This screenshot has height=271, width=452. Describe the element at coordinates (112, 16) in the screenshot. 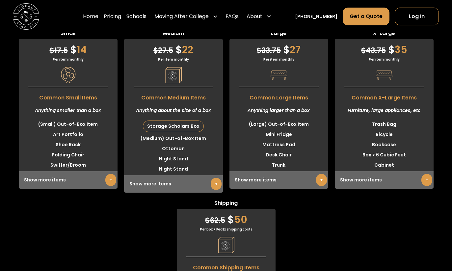

I see `a: Pricing` at that location.